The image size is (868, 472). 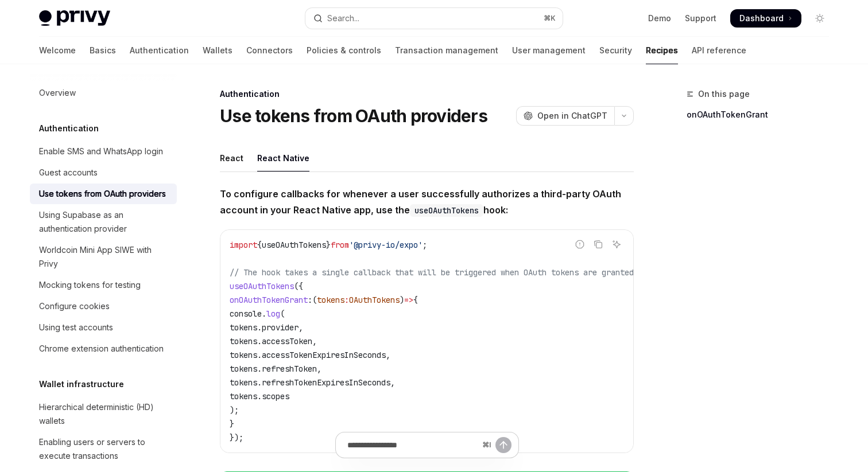 What do you see at coordinates (101, 151) in the screenshot?
I see `div: Enable SMS and WhatsApp login` at bounding box center [101, 151].